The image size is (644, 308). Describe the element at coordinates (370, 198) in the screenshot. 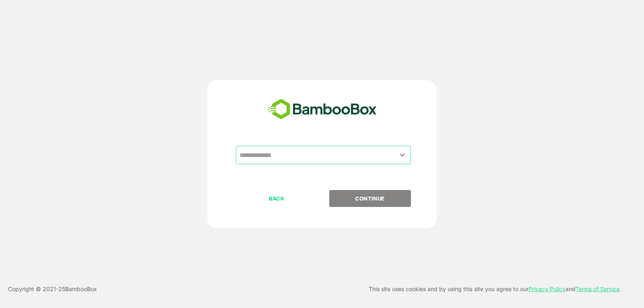

I see `button: CONTINUE` at that location.